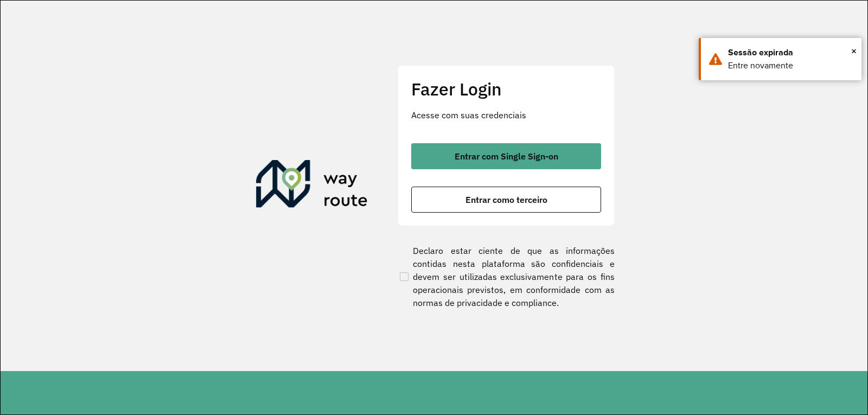  I want to click on div: Entre novamente, so click(790, 65).